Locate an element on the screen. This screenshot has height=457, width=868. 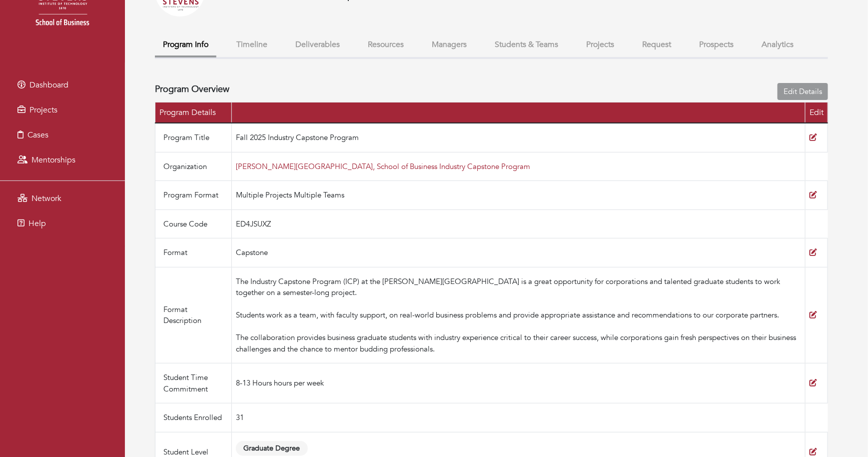
button: Students & Teams is located at coordinates (527, 45).